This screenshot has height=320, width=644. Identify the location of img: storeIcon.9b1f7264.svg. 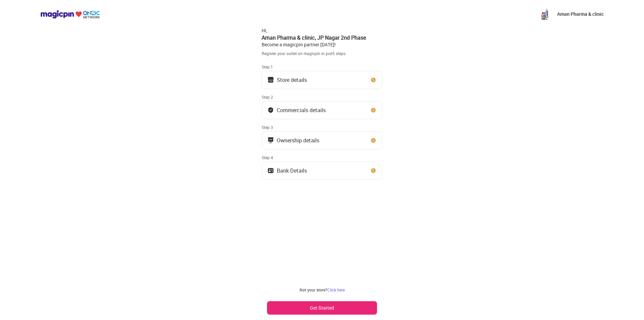
(271, 80).